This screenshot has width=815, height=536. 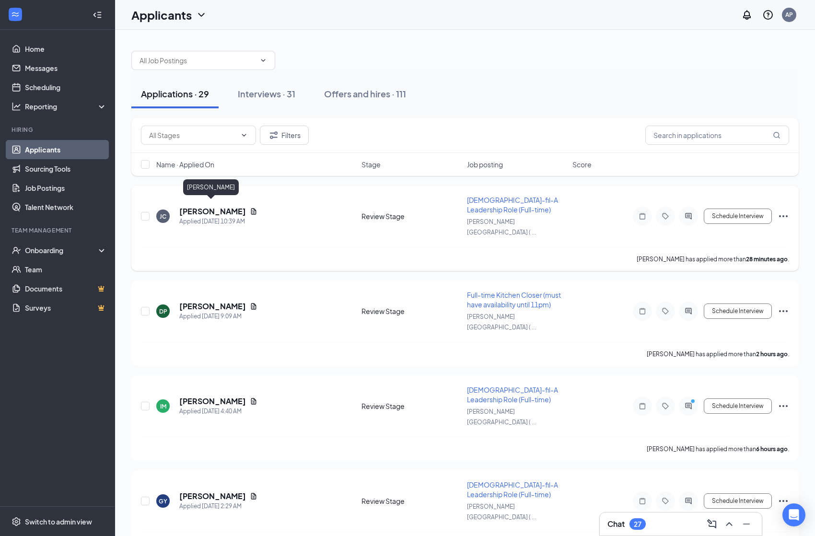 What do you see at coordinates (66, 308) in the screenshot?
I see `a: SurveysCrown` at bounding box center [66, 308].